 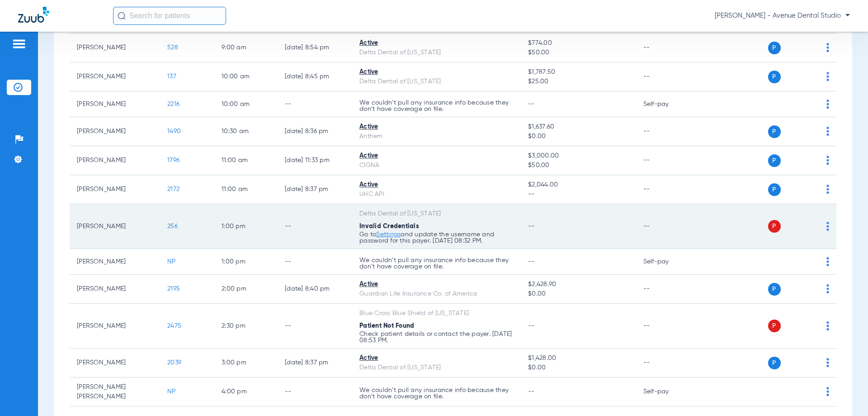 I want to click on span: 2039, so click(x=174, y=363).